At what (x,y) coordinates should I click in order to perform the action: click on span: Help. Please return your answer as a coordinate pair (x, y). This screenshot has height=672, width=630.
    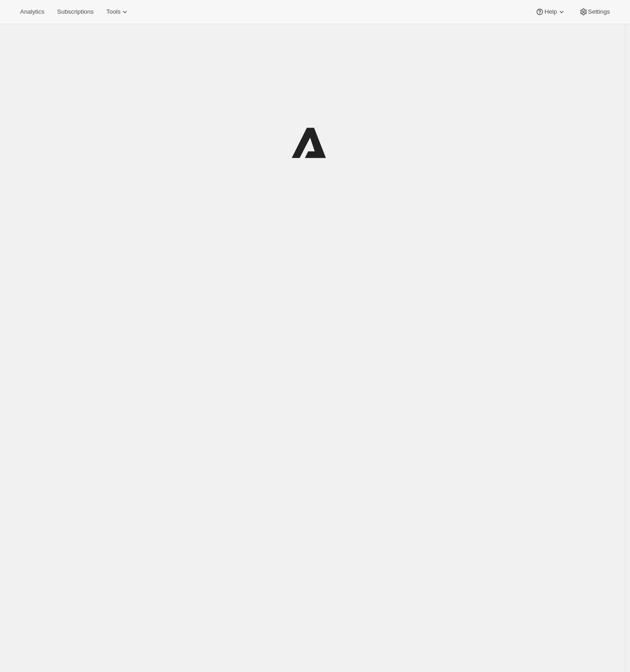
    Looking at the image, I should click on (550, 12).